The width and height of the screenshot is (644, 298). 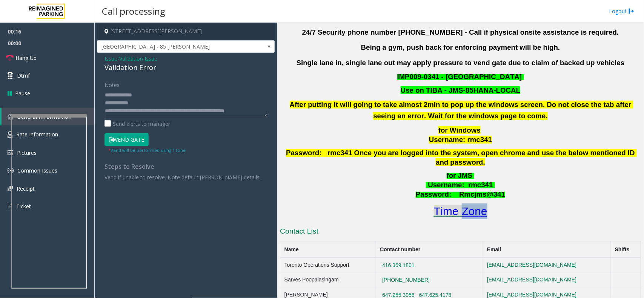 What do you see at coordinates (126, 140) in the screenshot?
I see `button: Vend Gate` at bounding box center [126, 140].